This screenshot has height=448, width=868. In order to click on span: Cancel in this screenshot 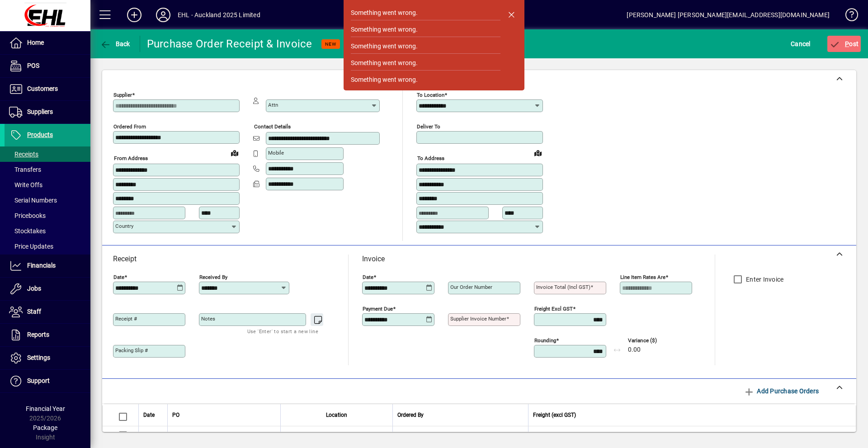, I will do `click(800, 44)`.